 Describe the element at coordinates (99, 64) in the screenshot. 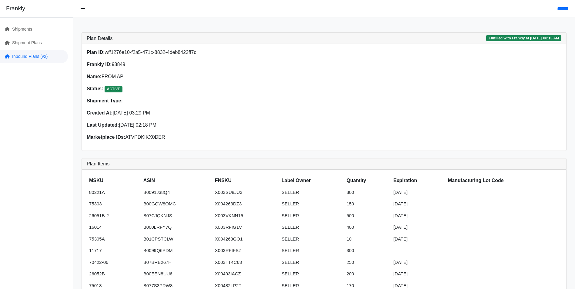

I see `strong: Frankly ID:` at that location.